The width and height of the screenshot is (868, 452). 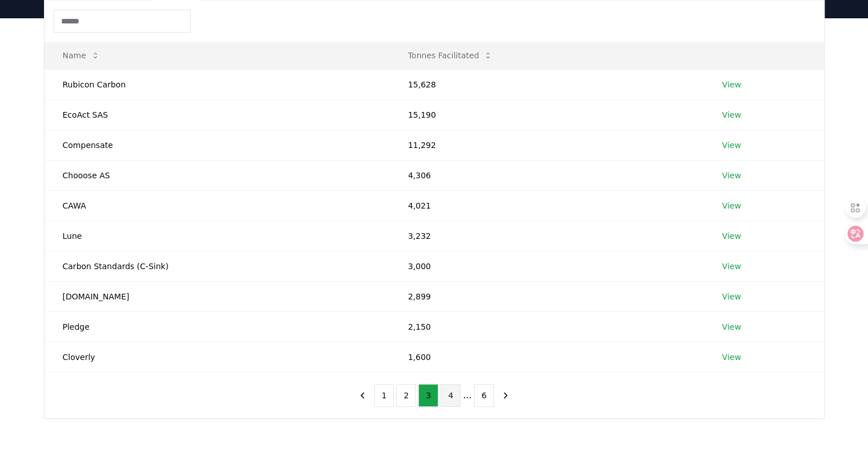 I want to click on td: Chooose AS, so click(x=217, y=175).